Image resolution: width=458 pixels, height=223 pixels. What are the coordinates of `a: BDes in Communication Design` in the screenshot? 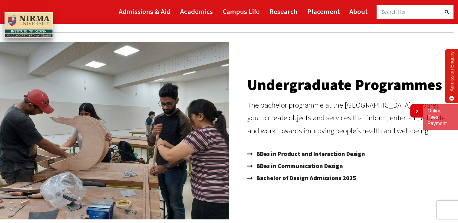 It's located at (349, 166).